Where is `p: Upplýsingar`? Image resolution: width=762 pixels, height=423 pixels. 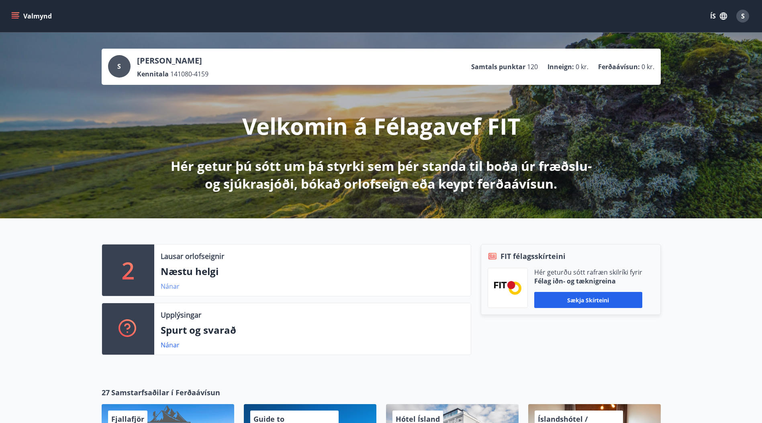 p: Upplýsingar is located at coordinates (181, 315).